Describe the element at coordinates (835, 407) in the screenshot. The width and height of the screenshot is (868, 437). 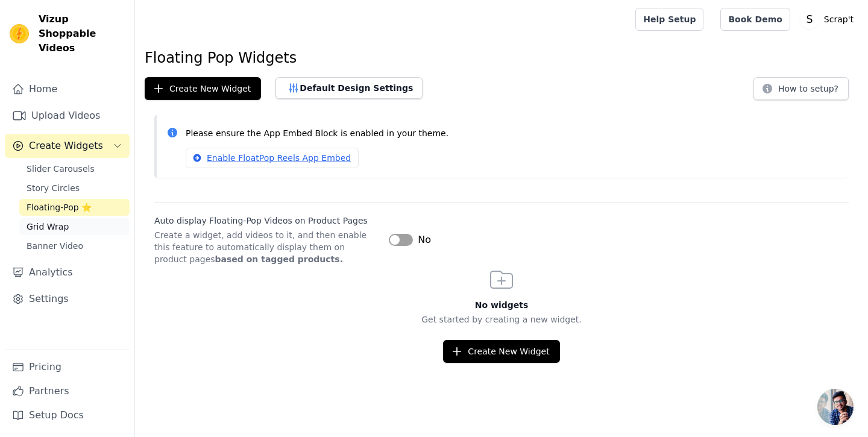
I see `a: Open chat` at that location.